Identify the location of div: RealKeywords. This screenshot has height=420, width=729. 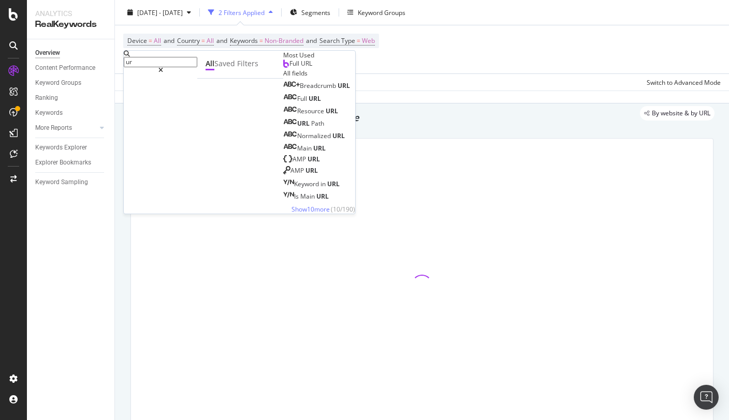
(70, 24).